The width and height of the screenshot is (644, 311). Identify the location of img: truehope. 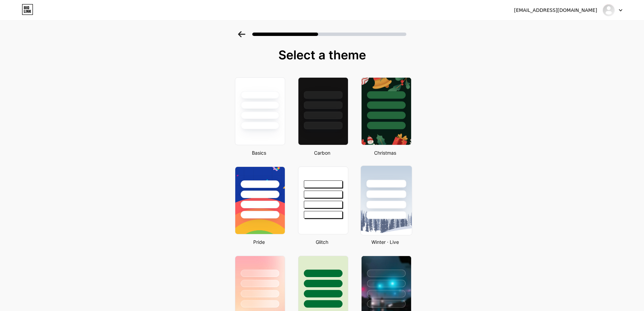
(609, 10).